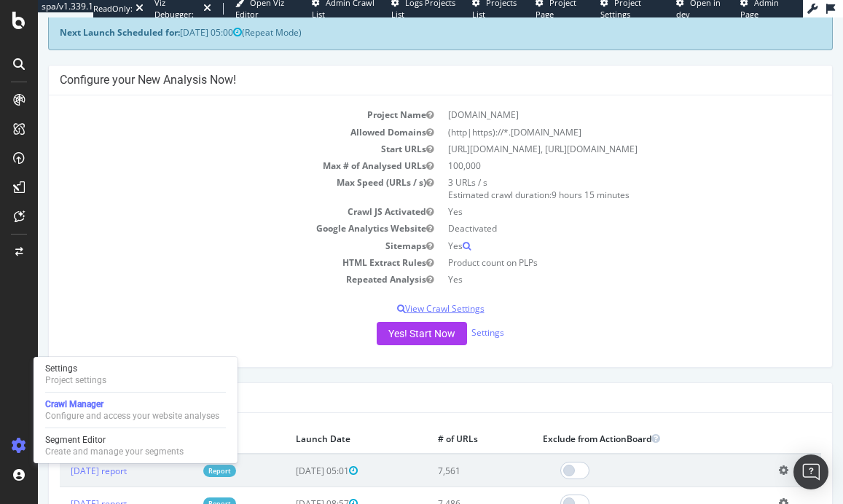  What do you see at coordinates (132, 416) in the screenshot?
I see `div: Configure and access your website analyses` at bounding box center [132, 416].